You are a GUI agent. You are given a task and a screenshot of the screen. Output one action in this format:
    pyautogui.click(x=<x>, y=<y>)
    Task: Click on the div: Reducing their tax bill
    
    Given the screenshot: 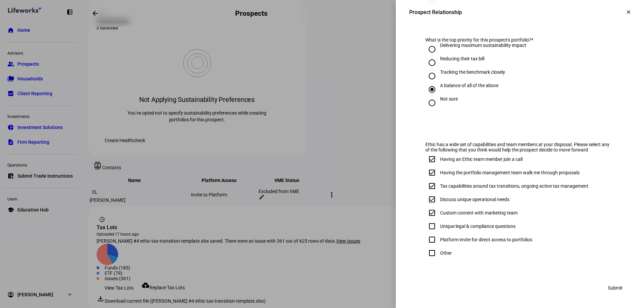 What is the action you would take?
    pyautogui.click(x=462, y=59)
    